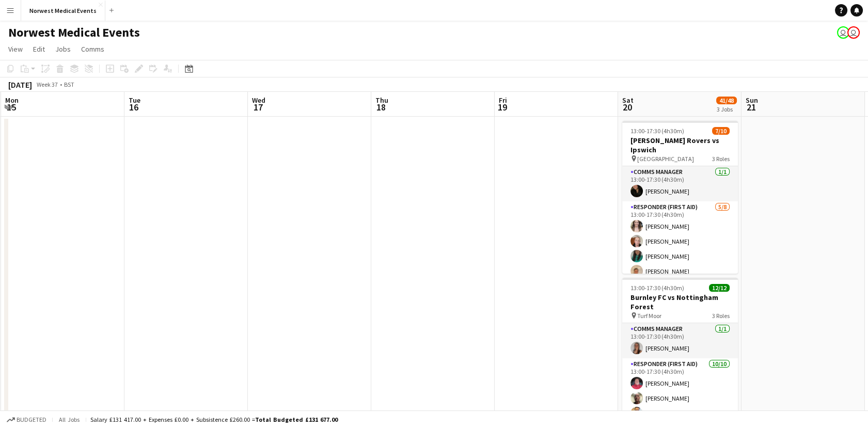  What do you see at coordinates (31, 420) in the screenshot?
I see `span: Budgeted` at bounding box center [31, 420].